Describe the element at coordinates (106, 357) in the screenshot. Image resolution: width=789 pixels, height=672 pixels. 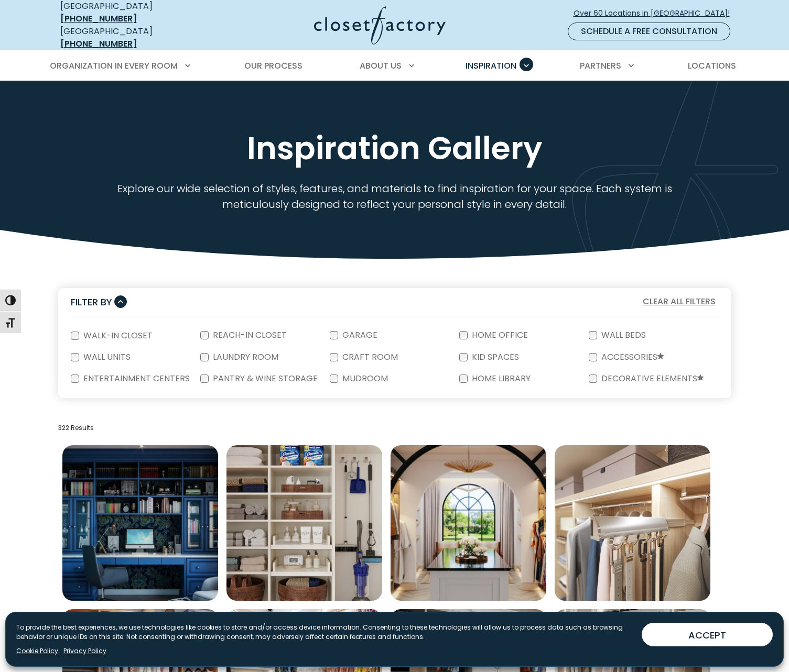
I see `label: Wall Units` at that location.